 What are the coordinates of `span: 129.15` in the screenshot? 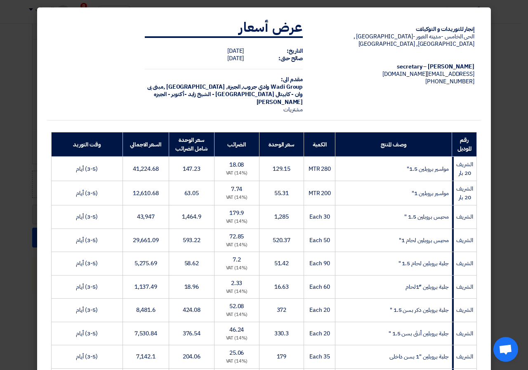 It's located at (281, 169).